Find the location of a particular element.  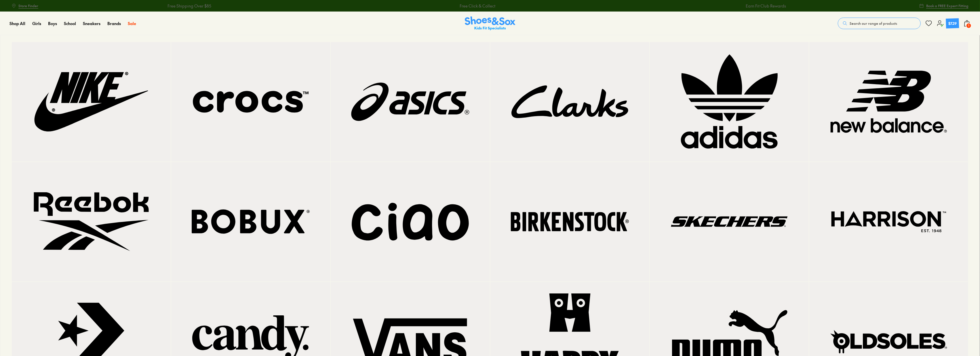

img: SNS_Logo_Responsive.svg is located at coordinates (490, 23).